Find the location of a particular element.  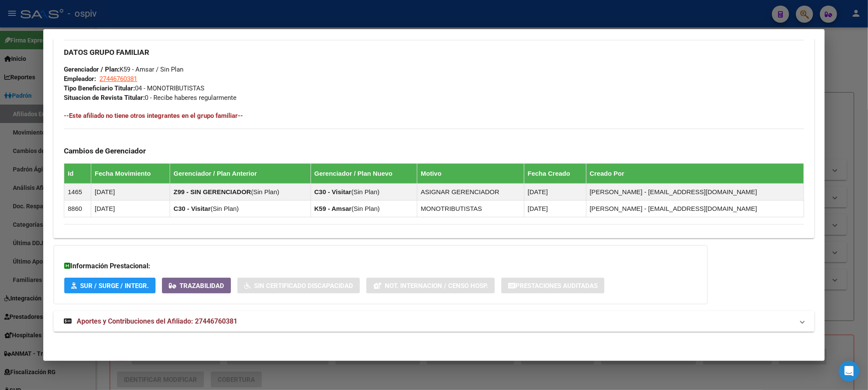

span: 27446760381 is located at coordinates (118, 79).